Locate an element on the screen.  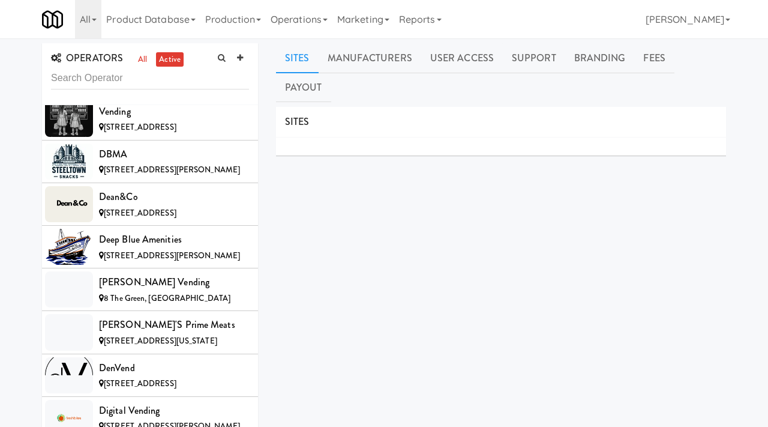
a: Branding is located at coordinates (600, 58).